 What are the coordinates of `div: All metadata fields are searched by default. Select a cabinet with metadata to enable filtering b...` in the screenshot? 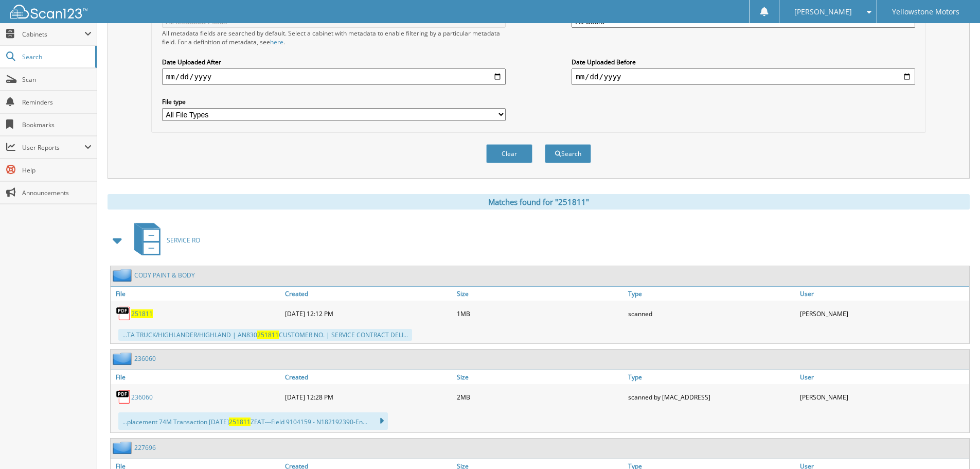 It's located at (334, 38).